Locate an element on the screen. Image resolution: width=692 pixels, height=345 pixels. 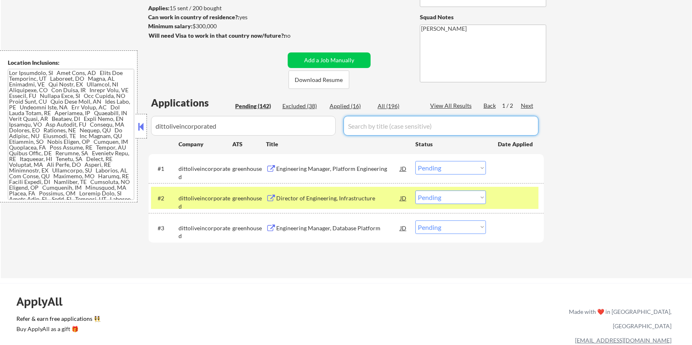
div: Squad Notes is located at coordinates (483, 17).